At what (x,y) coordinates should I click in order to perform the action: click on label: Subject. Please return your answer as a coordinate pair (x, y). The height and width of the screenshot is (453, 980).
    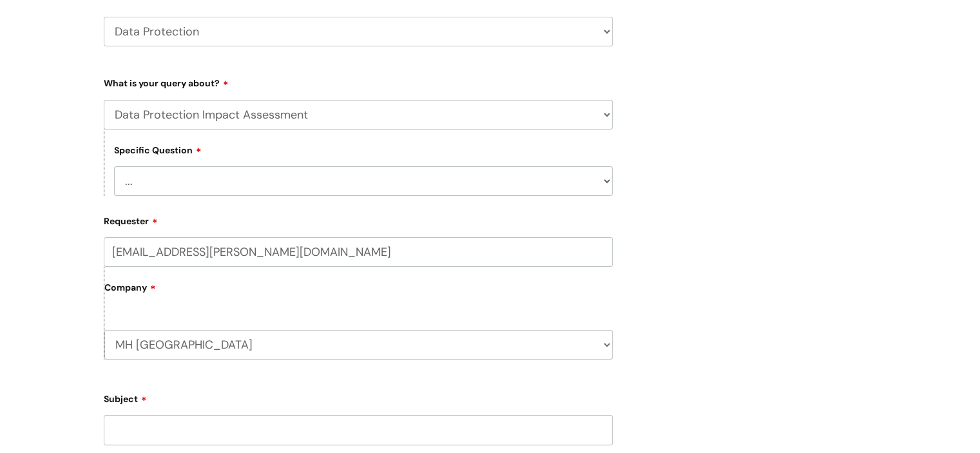
    Looking at the image, I should click on (358, 397).